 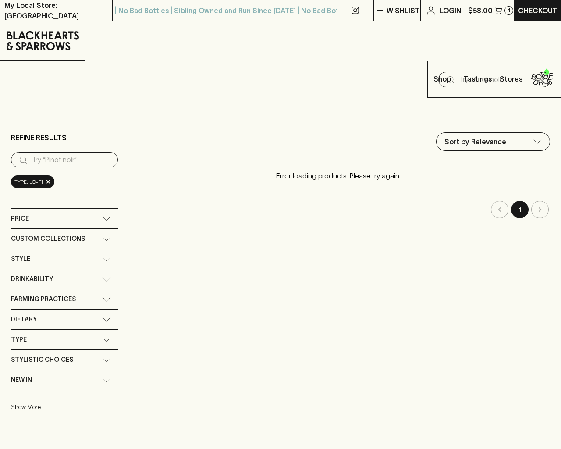 I want to click on div: Farming Practices, so click(x=64, y=299).